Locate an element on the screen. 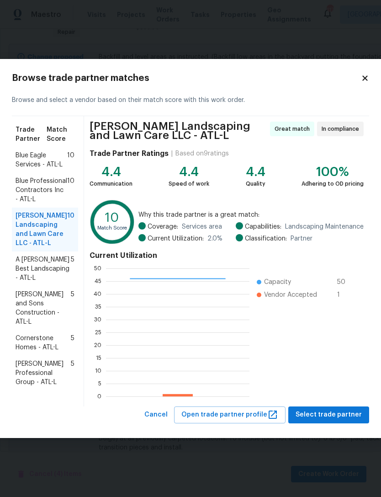  text: 15 is located at coordinates (99, 358).